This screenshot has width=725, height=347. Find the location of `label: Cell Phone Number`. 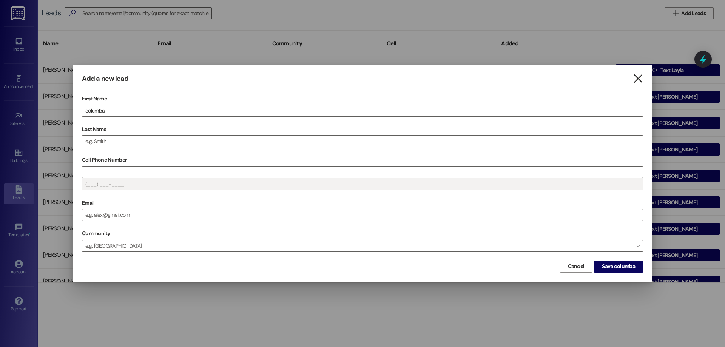

label: Cell Phone Number is located at coordinates (362, 160).